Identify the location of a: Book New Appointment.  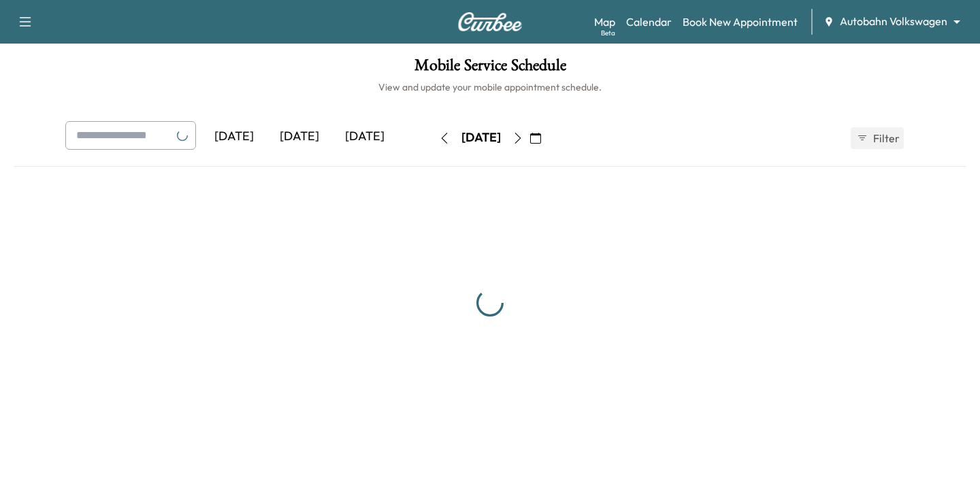
(739, 22).